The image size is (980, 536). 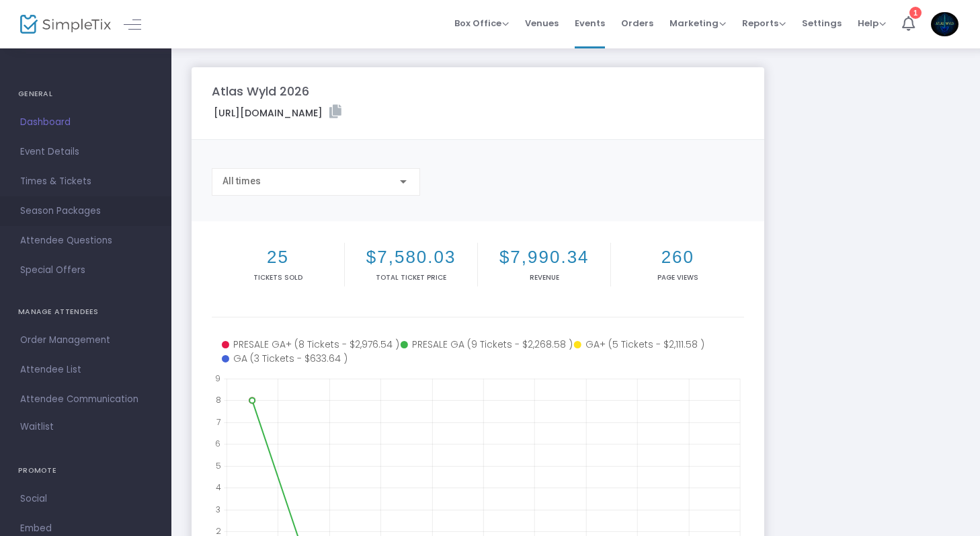 I want to click on span: Box Office, so click(x=481, y=23).